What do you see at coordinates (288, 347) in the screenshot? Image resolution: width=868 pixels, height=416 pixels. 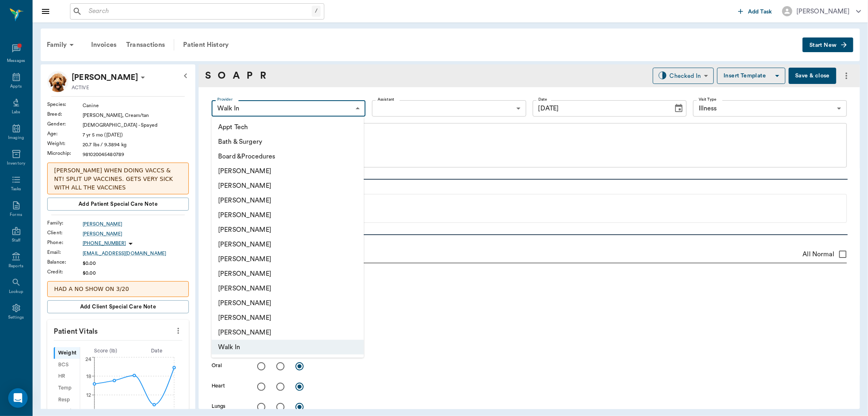 I see `li: Walk In` at bounding box center [288, 347].